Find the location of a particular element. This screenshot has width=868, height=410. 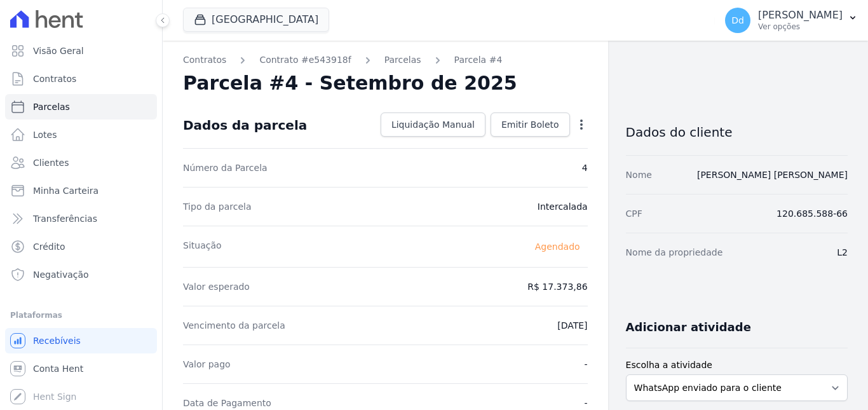

a: Transferências is located at coordinates (81, 219).